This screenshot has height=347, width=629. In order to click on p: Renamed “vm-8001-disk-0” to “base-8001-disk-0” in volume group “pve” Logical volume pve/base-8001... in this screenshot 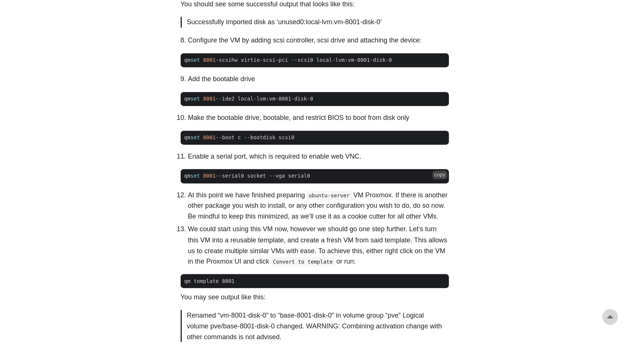, I will do `click(315, 326)`.